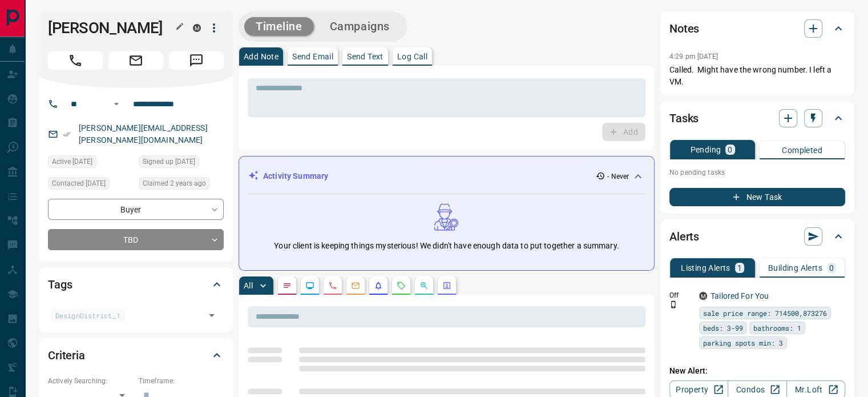 The width and height of the screenshot is (868, 397). I want to click on svg: Agent Actions, so click(447, 285).